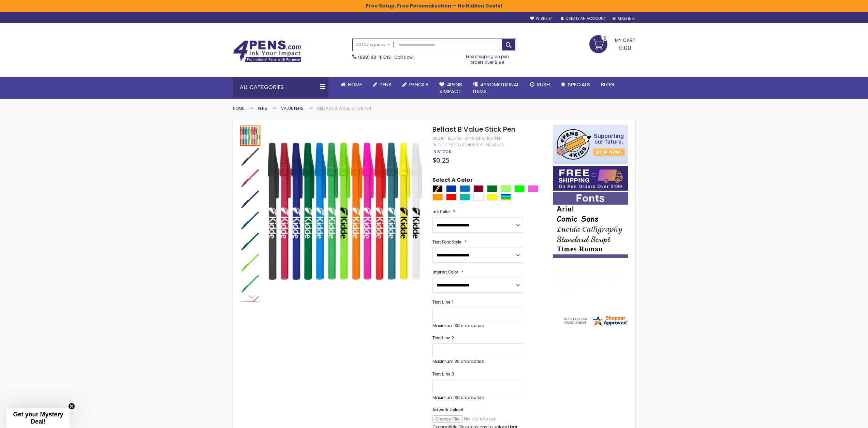 The image size is (868, 428). I want to click on div: Red, so click(451, 197).